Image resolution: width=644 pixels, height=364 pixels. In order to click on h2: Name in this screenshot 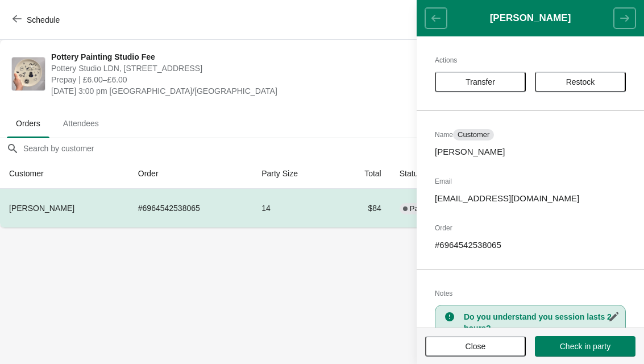, I will do `click(530, 135)`.